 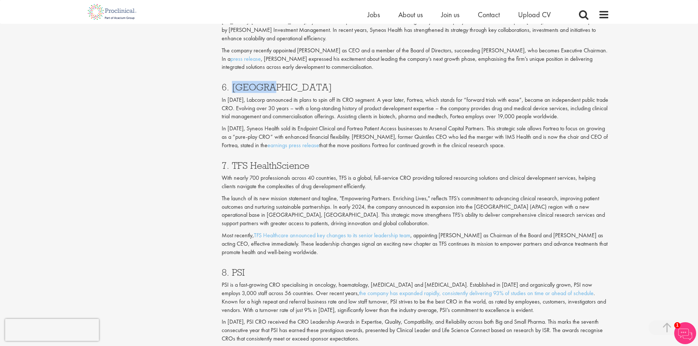 I want to click on span: Jobs, so click(x=374, y=15).